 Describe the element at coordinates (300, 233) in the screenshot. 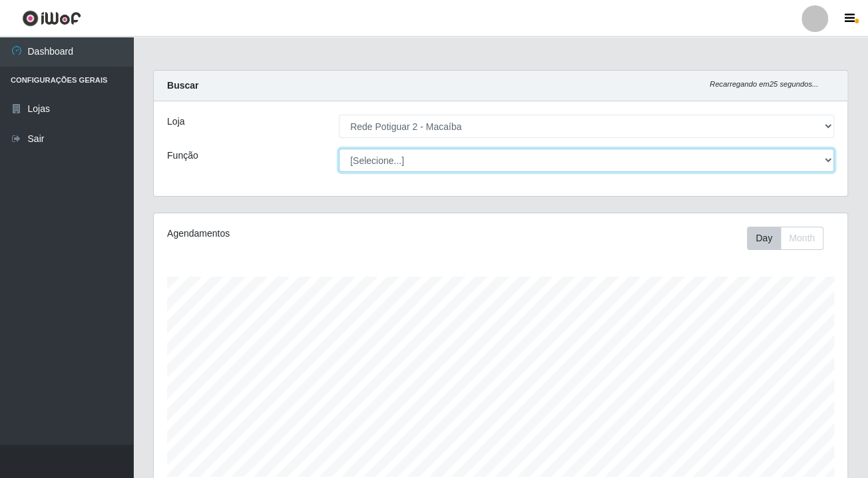

I see `div: Agendamentos` at that location.